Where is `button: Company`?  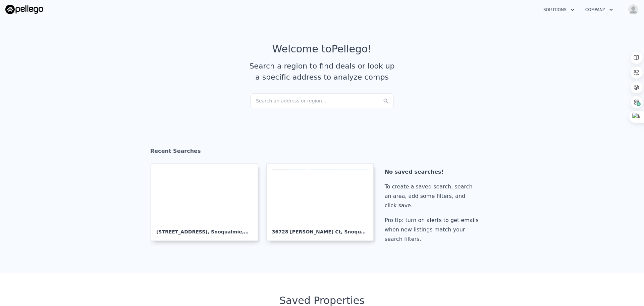
button: Company is located at coordinates (599, 10).